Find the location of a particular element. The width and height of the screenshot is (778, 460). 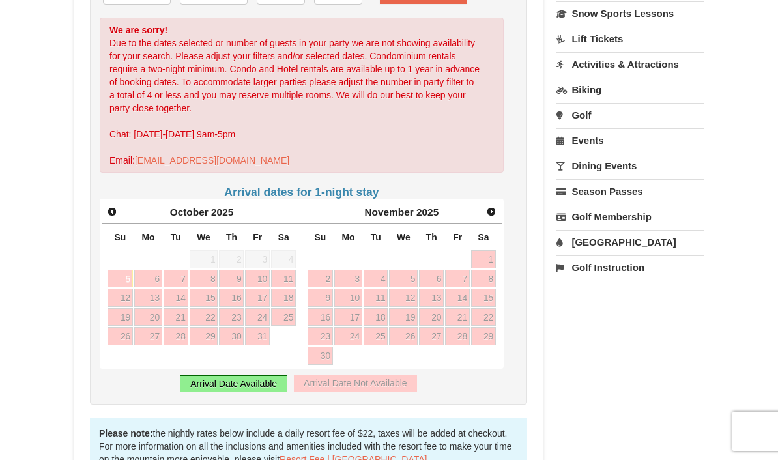

span: Next is located at coordinates (491, 212).